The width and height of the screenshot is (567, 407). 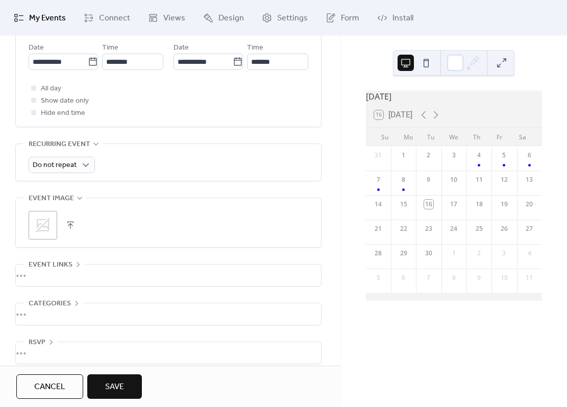 I want to click on div: Mo, so click(x=408, y=137).